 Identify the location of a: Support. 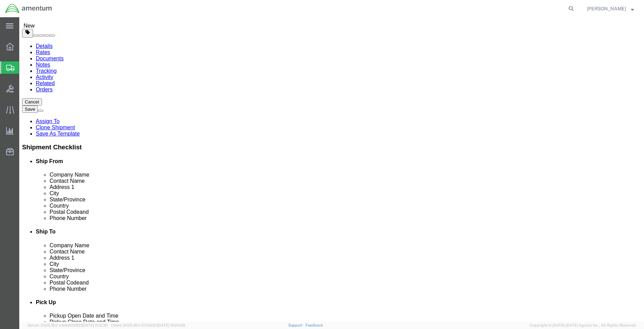
(297, 325).